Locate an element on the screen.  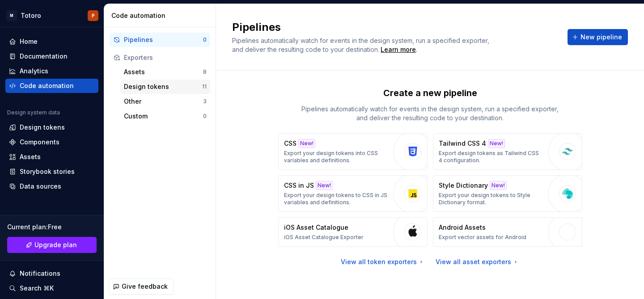
div: Data sources is located at coordinates (40, 186).